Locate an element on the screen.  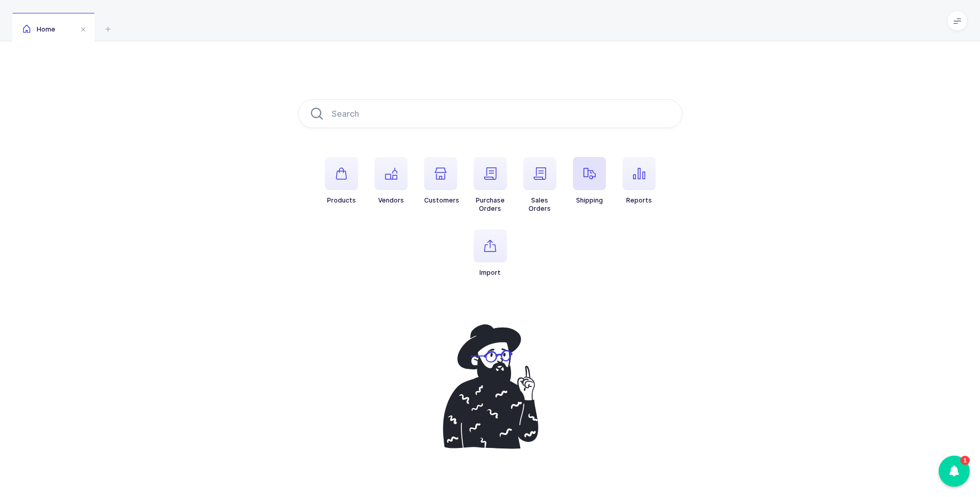
button: SalesOrders is located at coordinates (540, 185).